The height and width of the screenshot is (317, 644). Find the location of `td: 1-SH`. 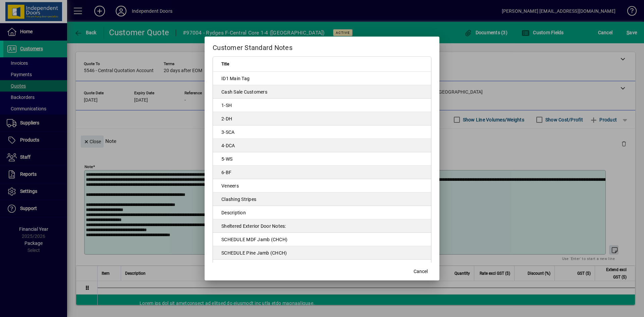

td: 1-SH is located at coordinates (322, 105).